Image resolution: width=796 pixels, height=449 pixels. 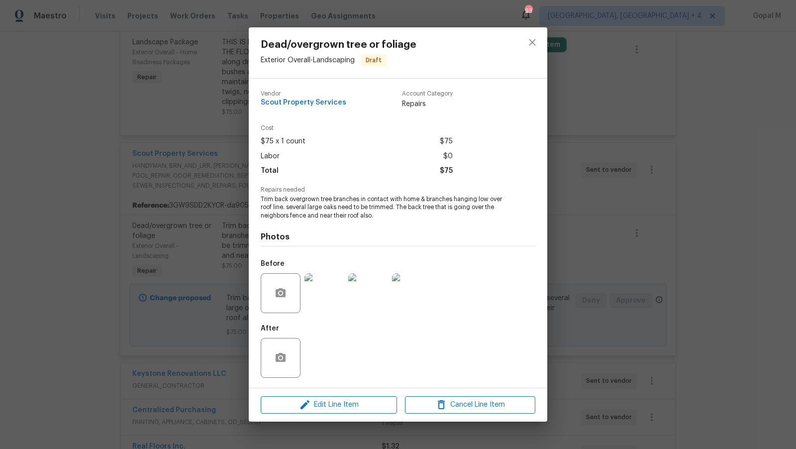 What do you see at coordinates (470, 404) in the screenshot?
I see `span: Cancel Line Item` at bounding box center [470, 404].